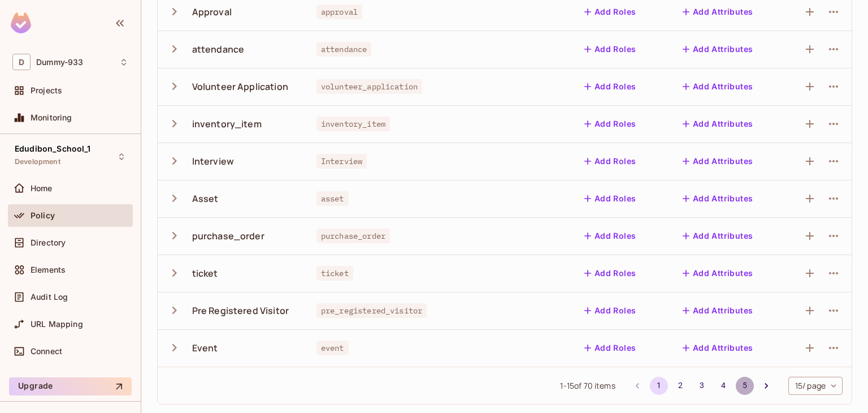 The width and height of the screenshot is (868, 413). I want to click on button: Go to page 2, so click(680, 385).